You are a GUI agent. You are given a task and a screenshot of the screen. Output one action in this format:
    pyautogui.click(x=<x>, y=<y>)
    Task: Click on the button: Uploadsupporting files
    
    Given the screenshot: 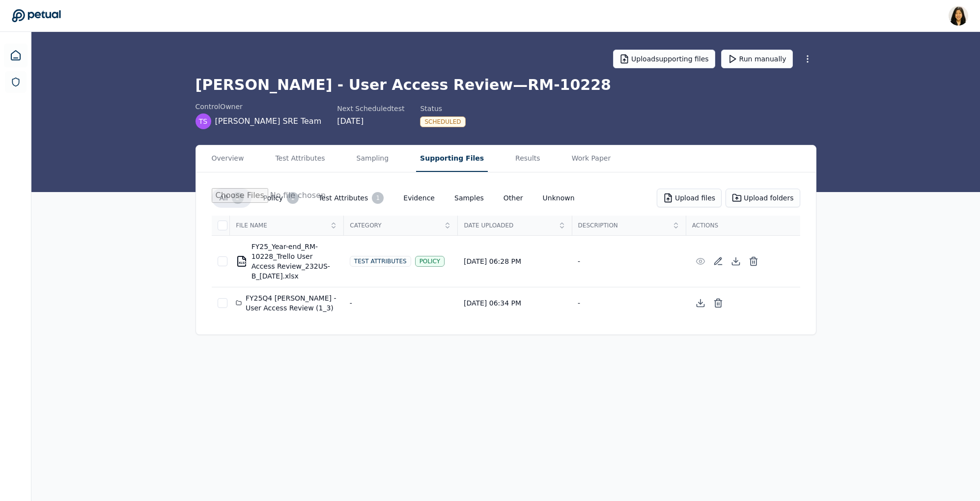 What is the action you would take?
    pyautogui.click(x=664, y=59)
    